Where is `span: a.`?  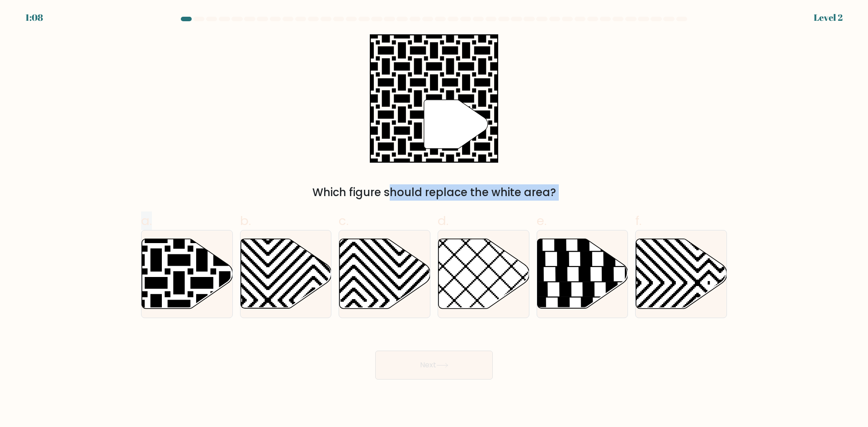 span: a. is located at coordinates (146, 221).